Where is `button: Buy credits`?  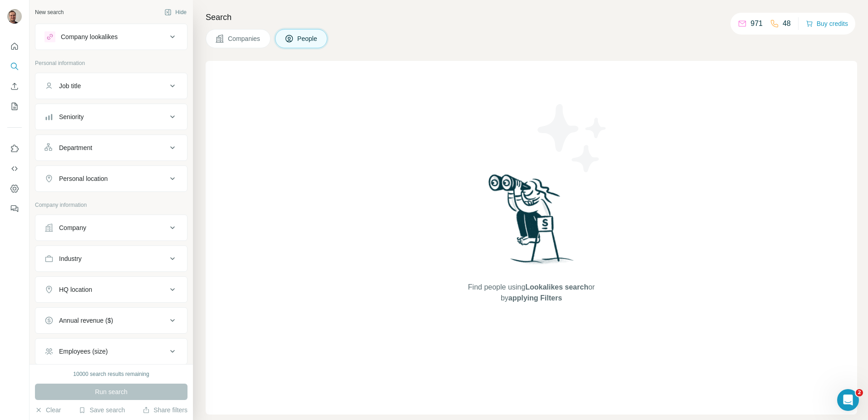 button: Buy credits is located at coordinates (827, 24).